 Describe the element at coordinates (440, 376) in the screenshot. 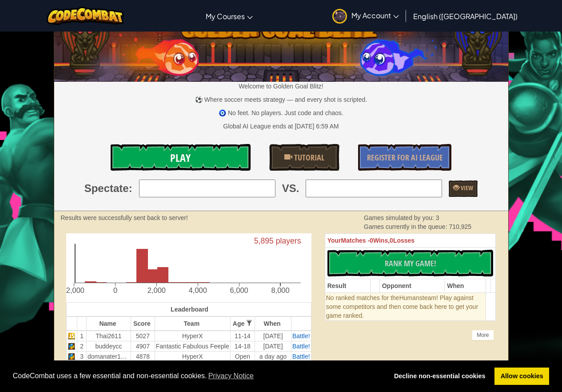

I see `a: deny cookies` at that location.